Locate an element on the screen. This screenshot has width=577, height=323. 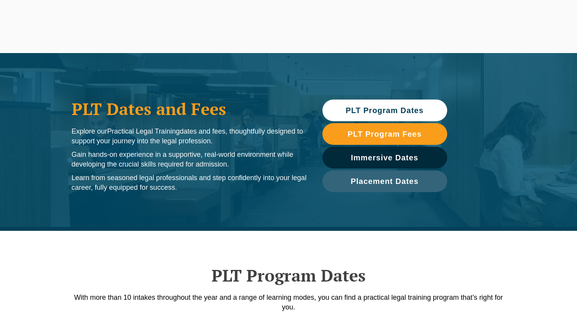
p: With more than 10 intakes throughout the year and a range of learning modes, you can find a pract... is located at coordinates (289, 303).